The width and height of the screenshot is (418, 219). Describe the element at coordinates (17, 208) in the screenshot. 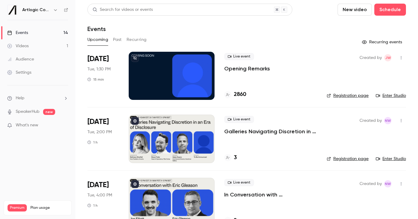

I see `span: Premium` at that location.